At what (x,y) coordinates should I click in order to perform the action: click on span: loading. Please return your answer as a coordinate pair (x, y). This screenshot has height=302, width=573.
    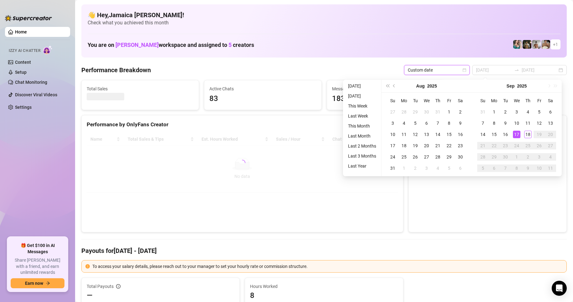
    Looking at the image, I should click on (242, 163).